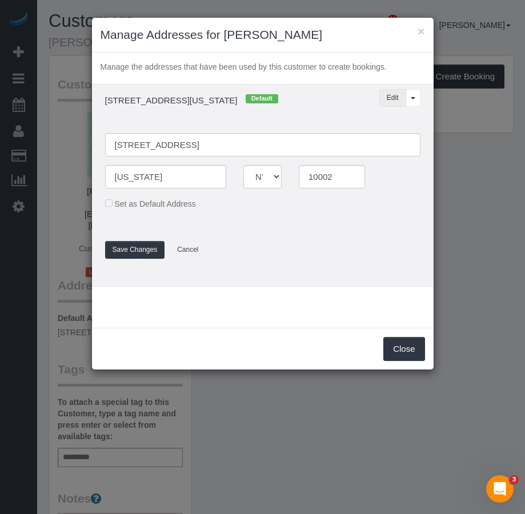 The image size is (525, 514). What do you see at coordinates (263, 194) in the screenshot?
I see `sui-modal: Manage Addresses for Grace Dennis` at bounding box center [263, 194].